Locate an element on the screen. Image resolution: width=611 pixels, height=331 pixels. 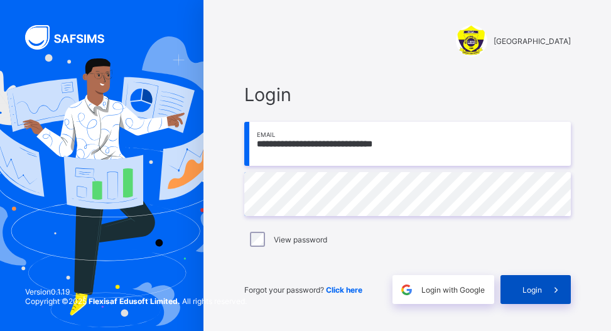
label: View password is located at coordinates (300, 239).